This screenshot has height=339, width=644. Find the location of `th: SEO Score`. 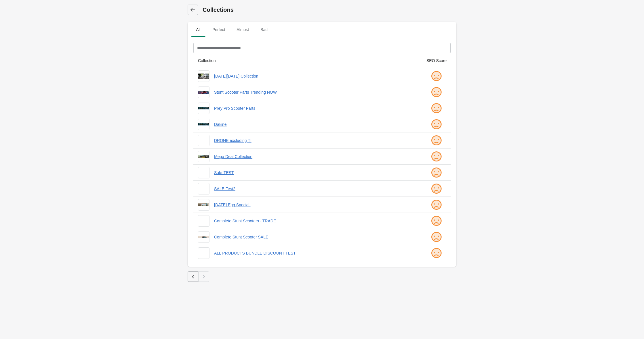

th: SEO Score is located at coordinates (436, 61).